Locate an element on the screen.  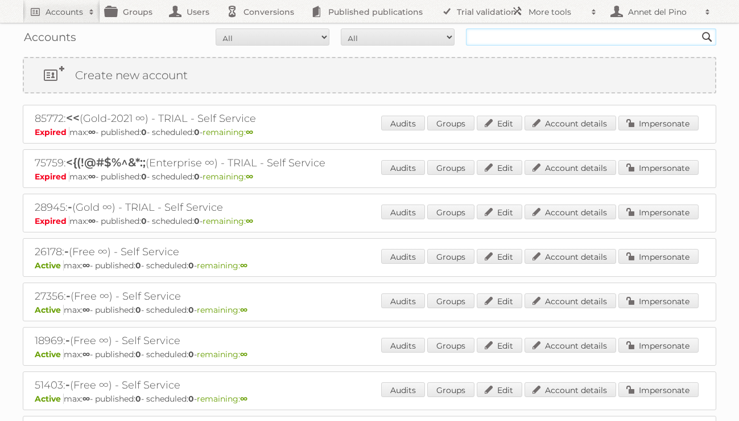
h2: Accounts is located at coordinates (64, 12).